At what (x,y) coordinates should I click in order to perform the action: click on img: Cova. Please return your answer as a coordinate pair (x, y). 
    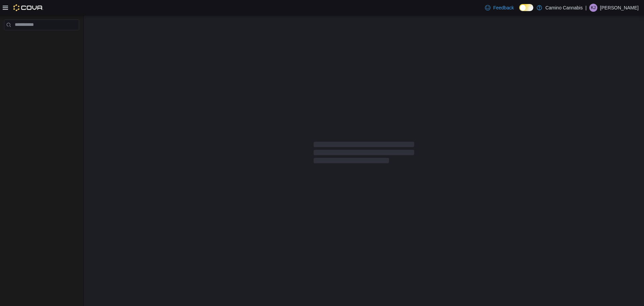
    Looking at the image, I should click on (28, 8).